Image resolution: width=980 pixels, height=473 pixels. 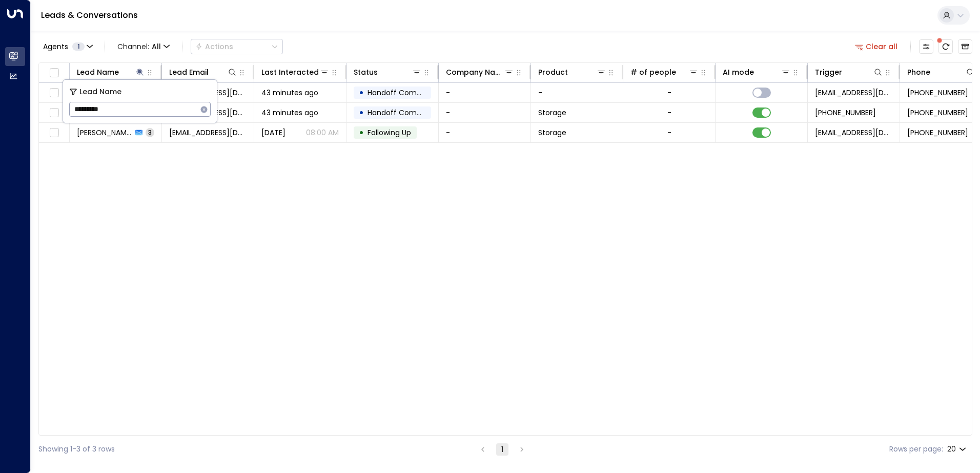 I want to click on label: Rows per page:, so click(x=916, y=450).